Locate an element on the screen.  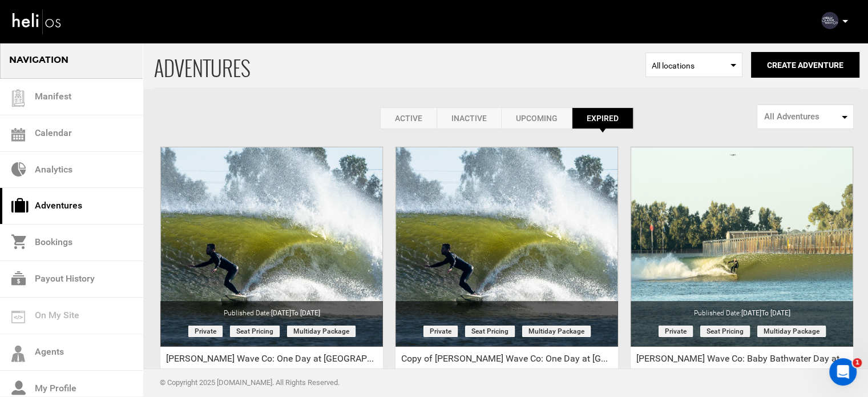
a: Upcoming is located at coordinates (536, 118).